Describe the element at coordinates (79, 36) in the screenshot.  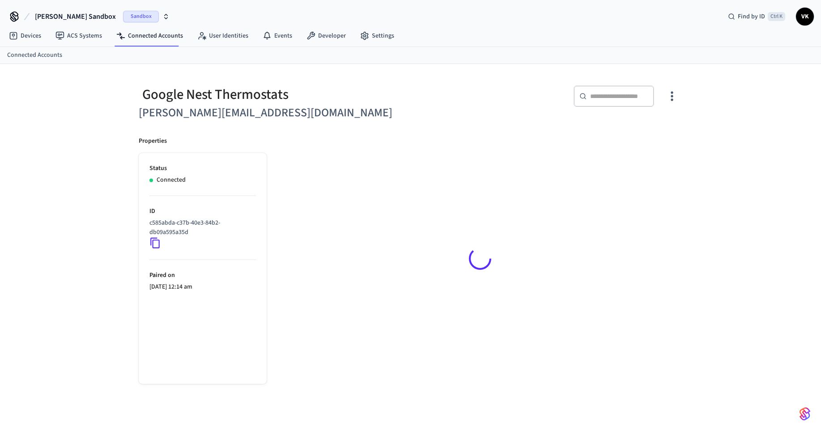
I see `a: ACS Systems` at that location.